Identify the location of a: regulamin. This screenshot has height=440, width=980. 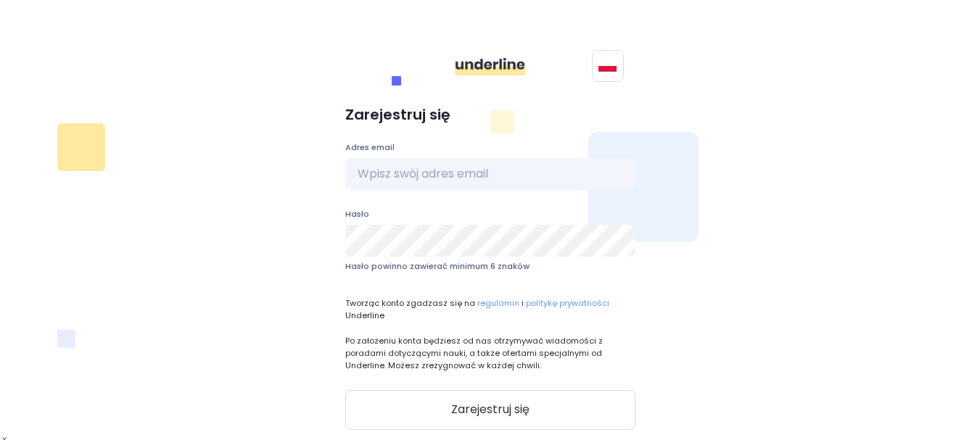
(497, 303).